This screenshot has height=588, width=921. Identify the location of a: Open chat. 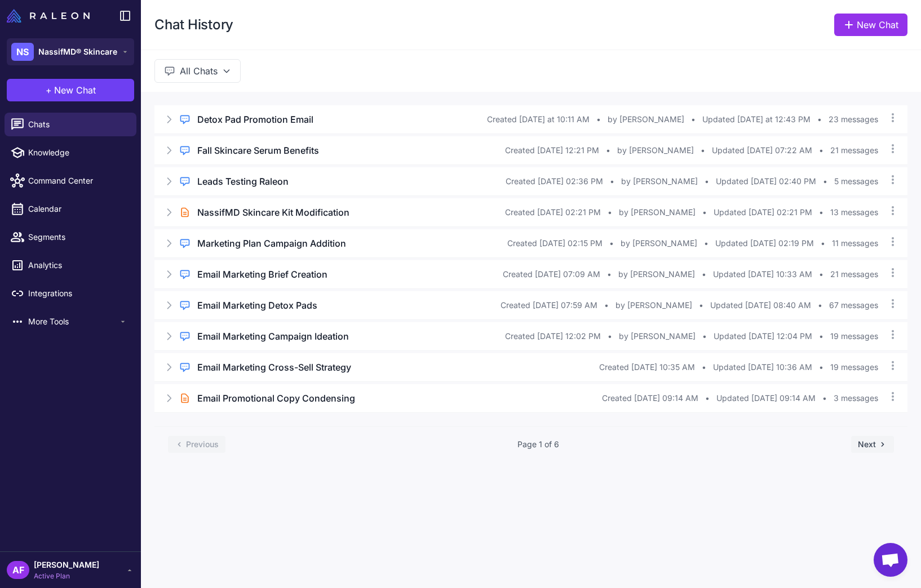
(890, 560).